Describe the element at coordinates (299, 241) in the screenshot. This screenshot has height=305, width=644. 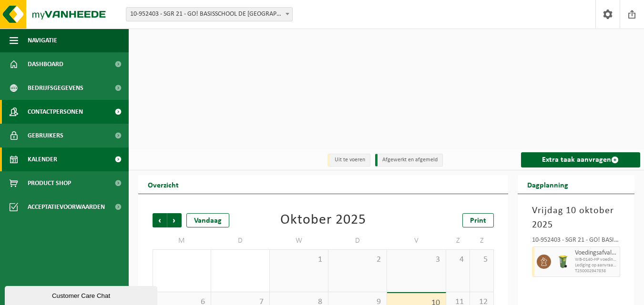
I see `td: W` at that location.